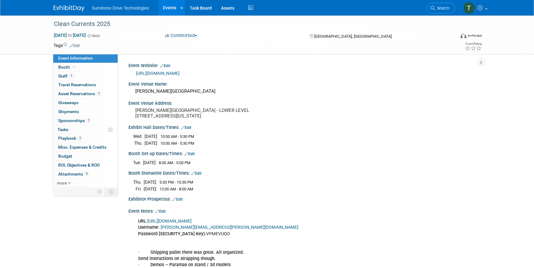 The image size is (534, 268). I want to click on a: Playbook7, so click(85, 139).